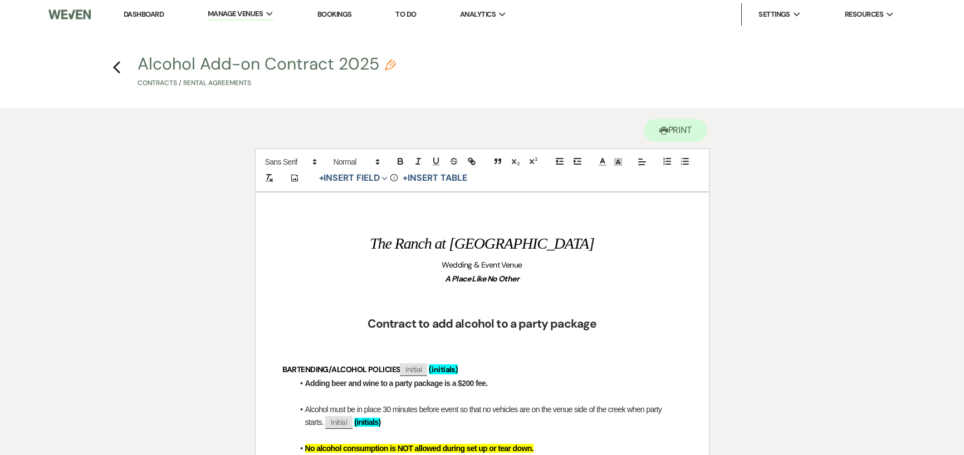 Image resolution: width=964 pixels, height=455 pixels. Describe the element at coordinates (341, 370) in the screenshot. I see `strong: BARTENDING/ALCOHOL POLICIES` at that location.